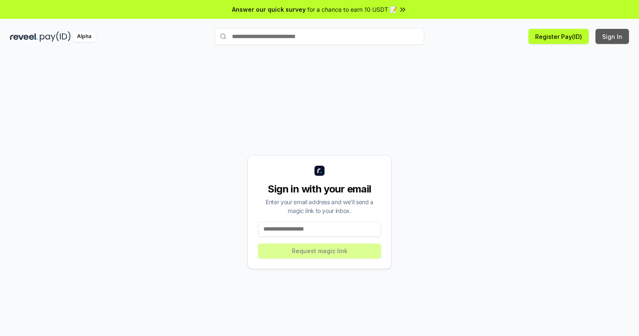 This screenshot has height=336, width=639. What do you see at coordinates (24, 36) in the screenshot?
I see `img: reveel_dark` at bounding box center [24, 36].